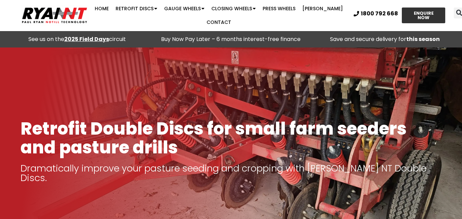  What do you see at coordinates (423, 39) in the screenshot?
I see `strong: this season` at bounding box center [423, 39].